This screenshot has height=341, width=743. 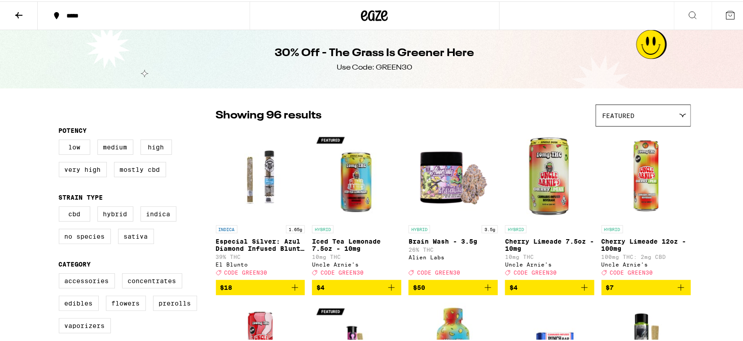 I want to click on a: Open page for Brain Wash - 3.5g from Alien Labs, so click(x=453, y=204).